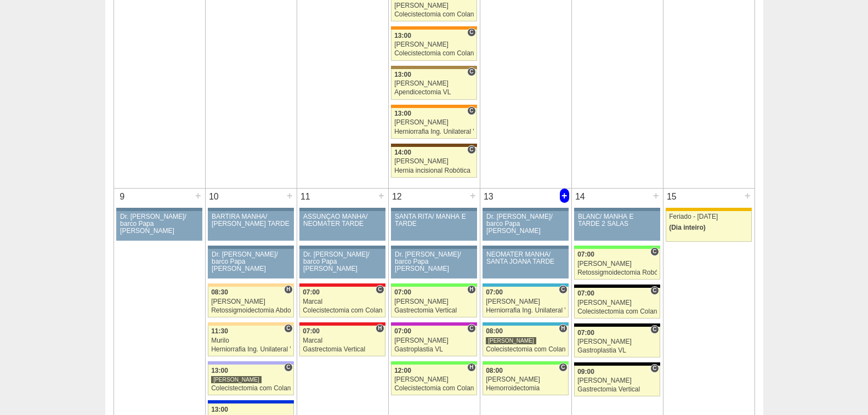 The height and width of the screenshot is (415, 868). What do you see at coordinates (585, 371) in the screenshot?
I see `span: 09:00` at bounding box center [585, 371].